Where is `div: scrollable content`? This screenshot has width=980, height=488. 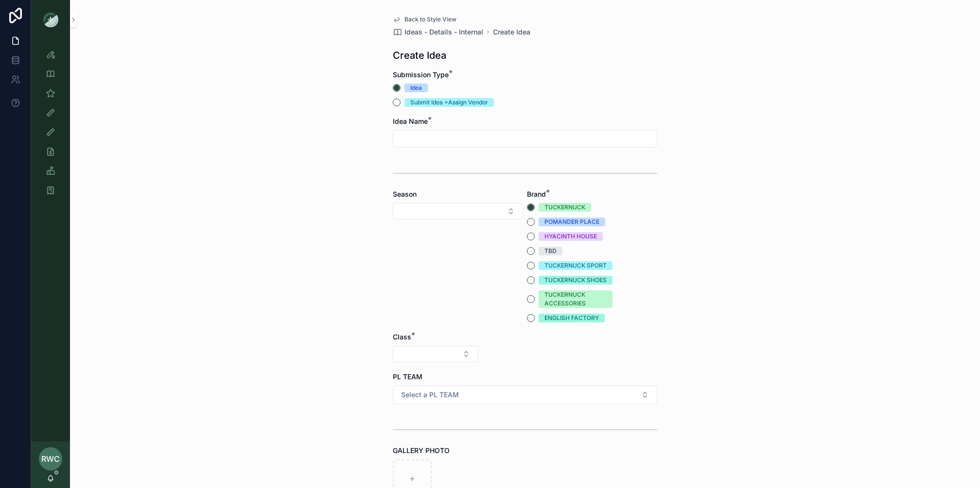 div: scrollable content is located at coordinates (51, 126).